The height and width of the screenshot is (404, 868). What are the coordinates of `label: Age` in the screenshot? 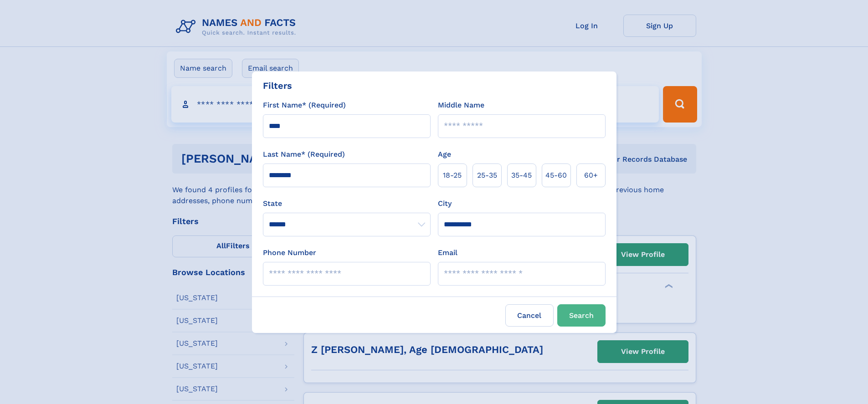 It's located at (445, 154).